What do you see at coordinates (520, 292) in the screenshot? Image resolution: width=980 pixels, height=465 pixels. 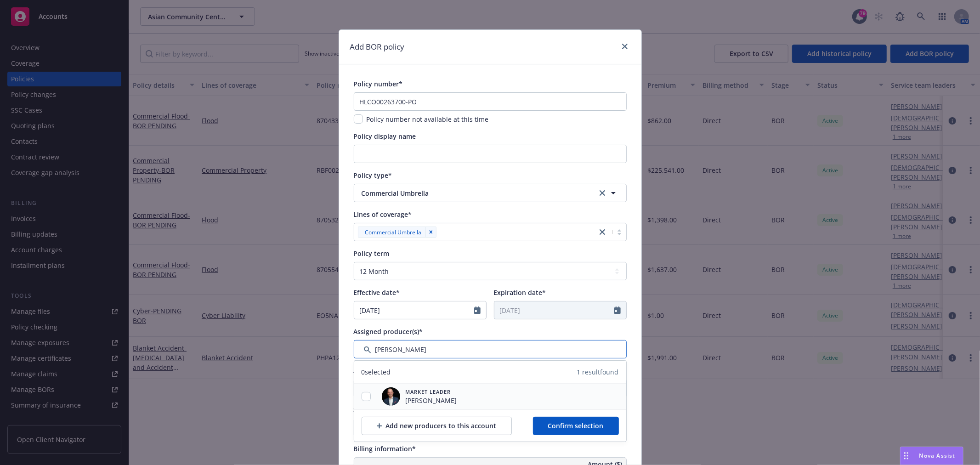 I see `span: Expiration date*` at bounding box center [520, 292].